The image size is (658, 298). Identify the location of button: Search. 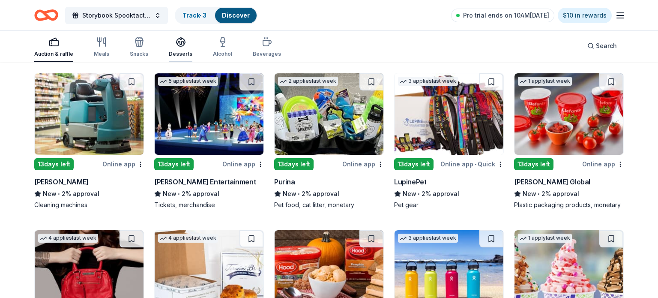
(602, 46).